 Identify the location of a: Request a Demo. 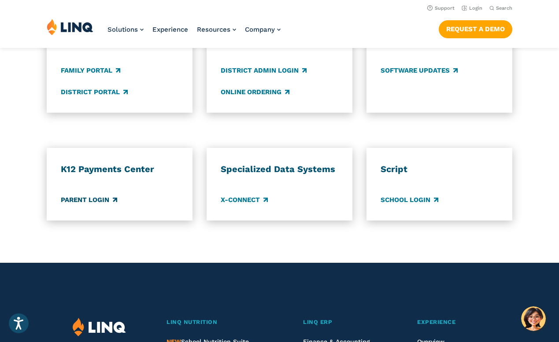
(475, 29).